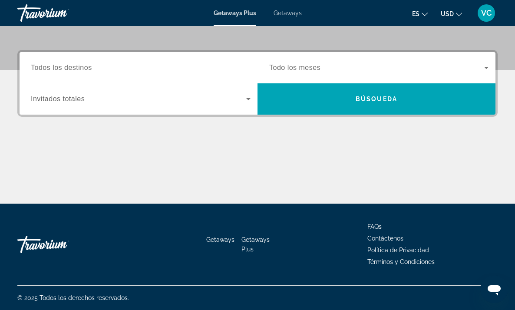 The width and height of the screenshot is (515, 310). Describe the element at coordinates (451, 13) in the screenshot. I see `button: Change currency` at that location.